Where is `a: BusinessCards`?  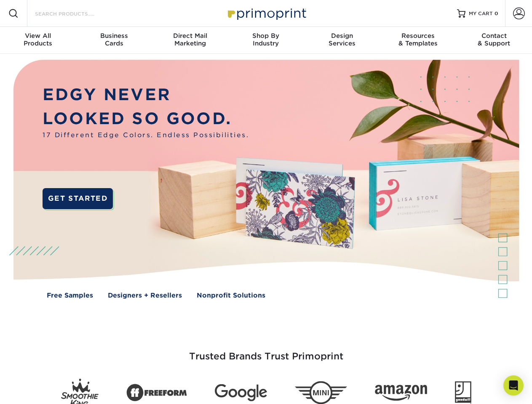
a: BusinessCards is located at coordinates (114, 40).